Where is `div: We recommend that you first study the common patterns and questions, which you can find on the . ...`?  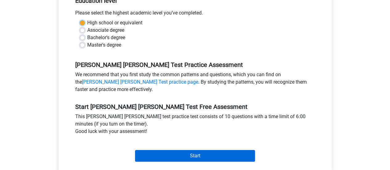 div: We recommend that you first study the common patterns and questions, which you can find on the . ... is located at coordinates (195, 83).